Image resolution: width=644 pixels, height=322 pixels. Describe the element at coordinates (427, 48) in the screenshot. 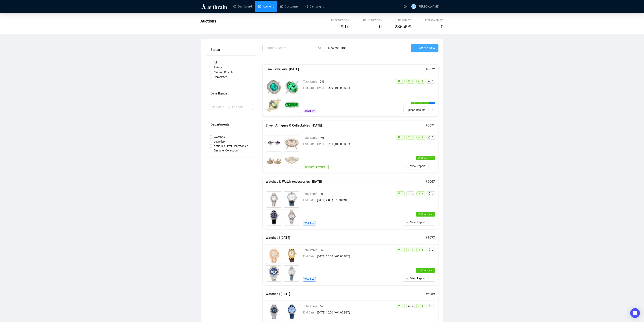

I see `span: Create New` at that location.